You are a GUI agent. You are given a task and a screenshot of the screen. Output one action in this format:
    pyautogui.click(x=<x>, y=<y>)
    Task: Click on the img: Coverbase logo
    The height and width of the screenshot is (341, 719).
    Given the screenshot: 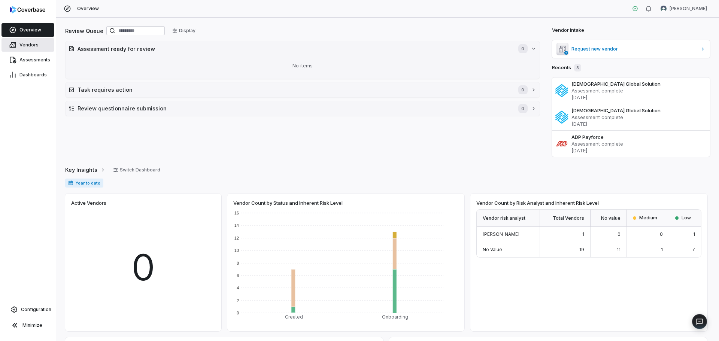 What is the action you would take?
    pyautogui.click(x=27, y=10)
    